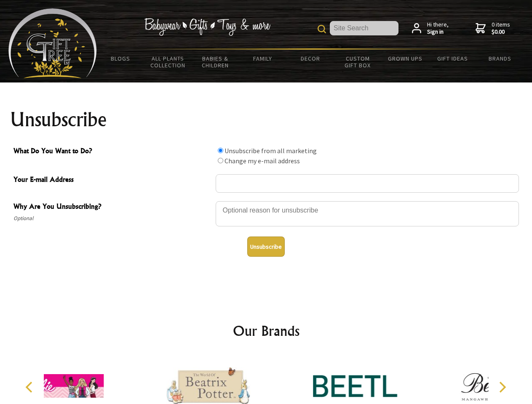 This screenshot has width=532, height=404. What do you see at coordinates (266, 246) in the screenshot?
I see `button: Unsubscribe` at bounding box center [266, 246].